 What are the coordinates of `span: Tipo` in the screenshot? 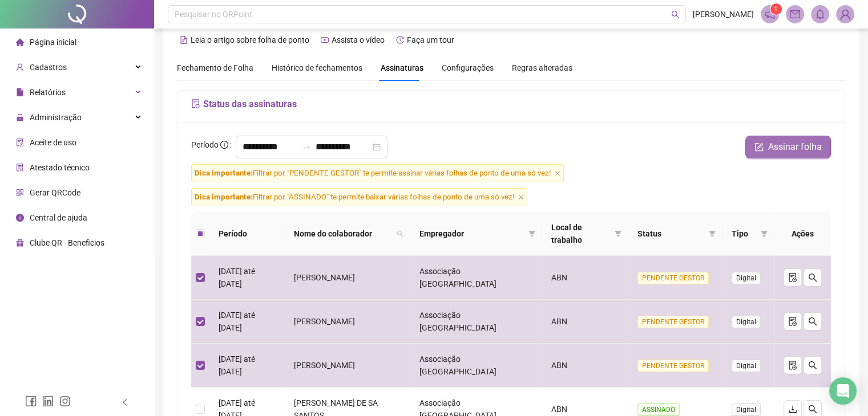 It's located at (743, 234).